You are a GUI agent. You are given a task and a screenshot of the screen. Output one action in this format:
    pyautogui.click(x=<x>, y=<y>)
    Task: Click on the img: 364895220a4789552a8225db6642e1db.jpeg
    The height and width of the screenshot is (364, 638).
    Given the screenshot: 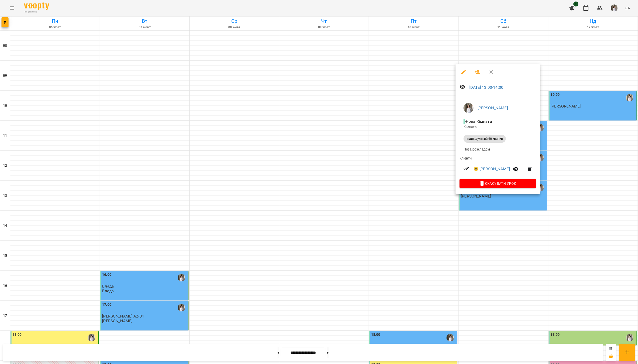 What is the action you would take?
    pyautogui.click(x=468, y=108)
    